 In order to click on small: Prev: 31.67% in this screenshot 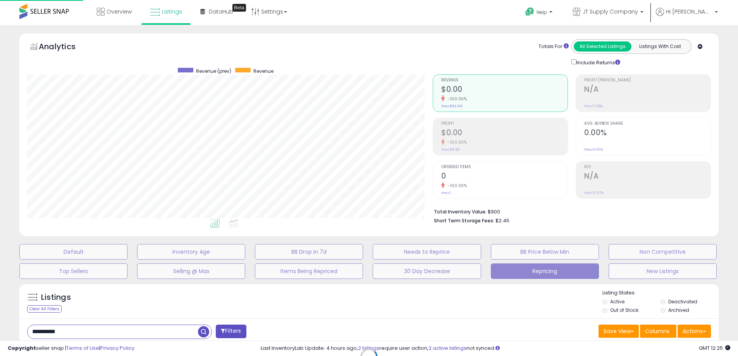, I will do `click(594, 193)`.